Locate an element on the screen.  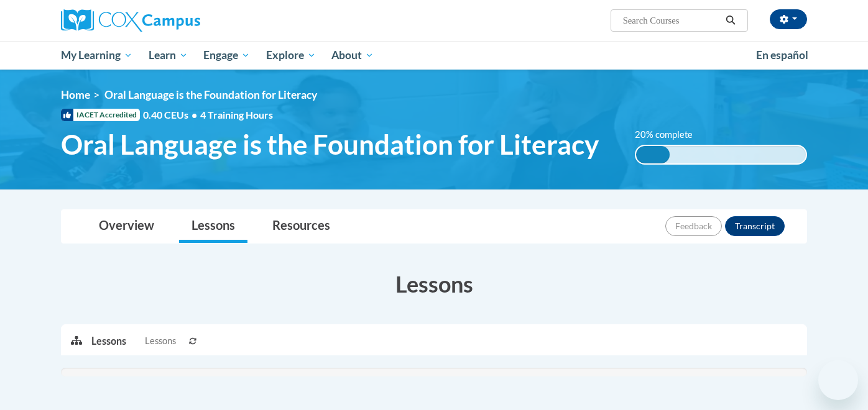
img: Cox Campus is located at coordinates (131, 21).